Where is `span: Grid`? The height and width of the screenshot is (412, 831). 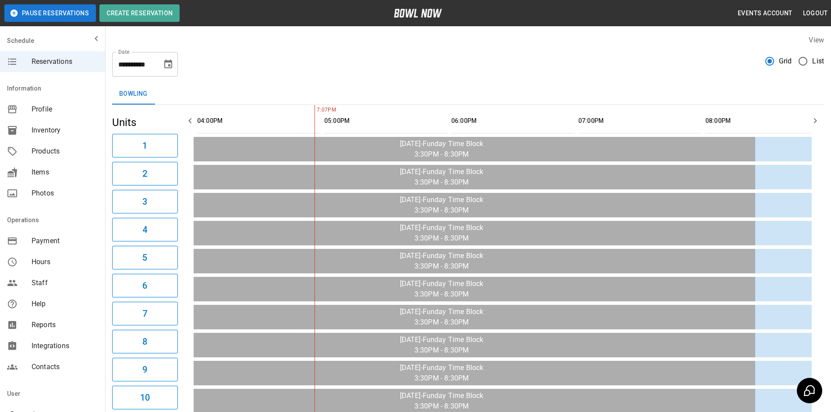 span: Grid is located at coordinates (785, 61).